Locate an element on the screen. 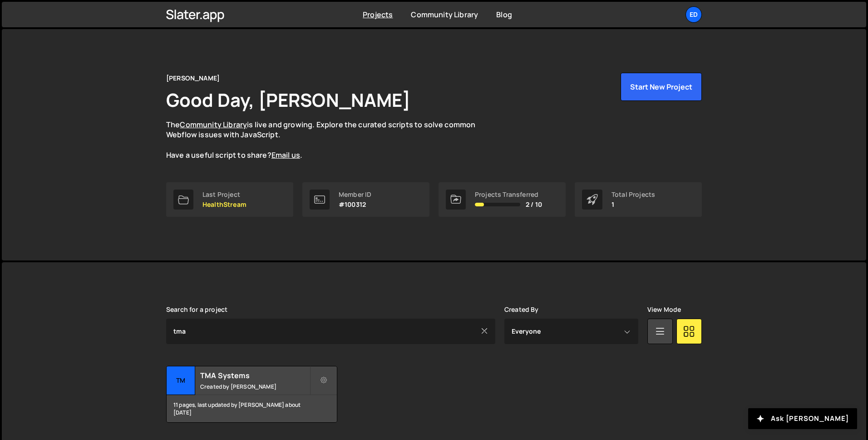 The image size is (868, 440). label: Created By is located at coordinates (522, 310).